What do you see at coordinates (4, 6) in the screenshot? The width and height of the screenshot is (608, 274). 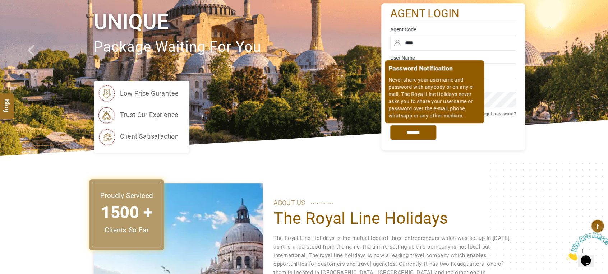 I see `span: 1` at bounding box center [4, 6].